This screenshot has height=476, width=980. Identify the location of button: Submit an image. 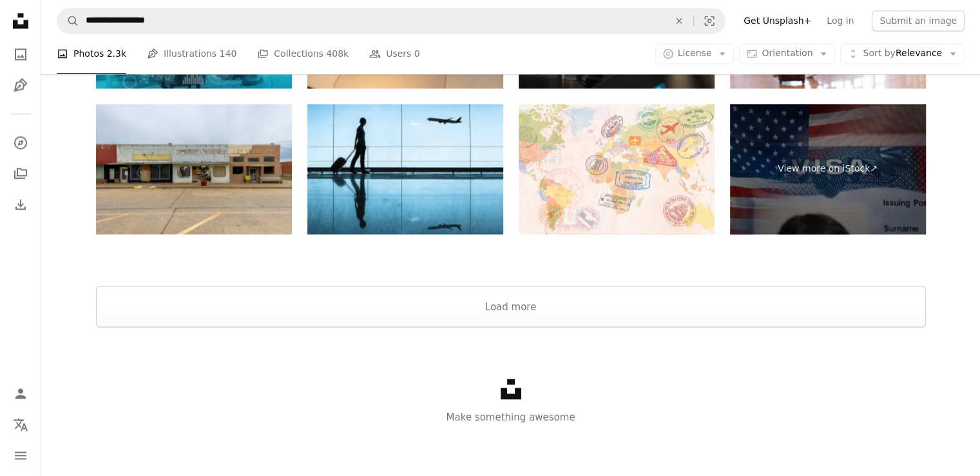
(918, 21).